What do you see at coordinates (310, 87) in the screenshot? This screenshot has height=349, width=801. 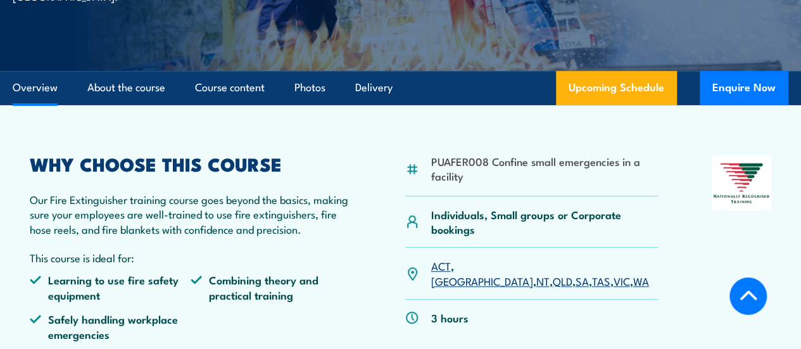 I see `a: Photos` at bounding box center [310, 87].